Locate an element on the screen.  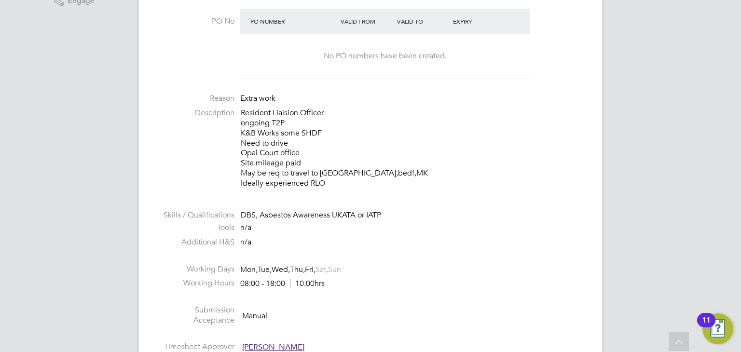
label: Timesheet Approver is located at coordinates (196, 347).